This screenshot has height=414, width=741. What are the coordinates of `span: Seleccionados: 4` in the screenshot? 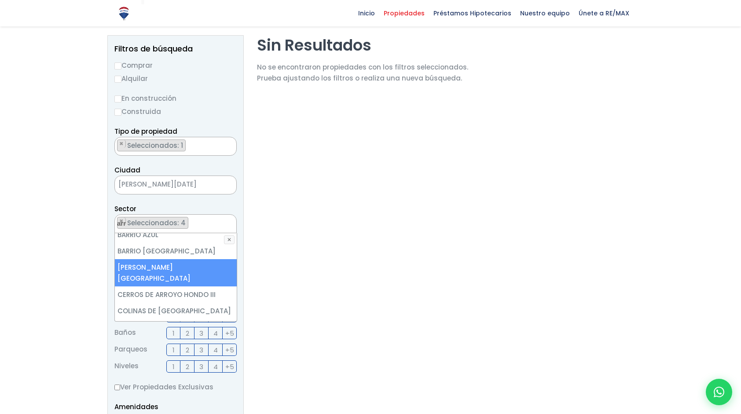 It's located at (157, 223).